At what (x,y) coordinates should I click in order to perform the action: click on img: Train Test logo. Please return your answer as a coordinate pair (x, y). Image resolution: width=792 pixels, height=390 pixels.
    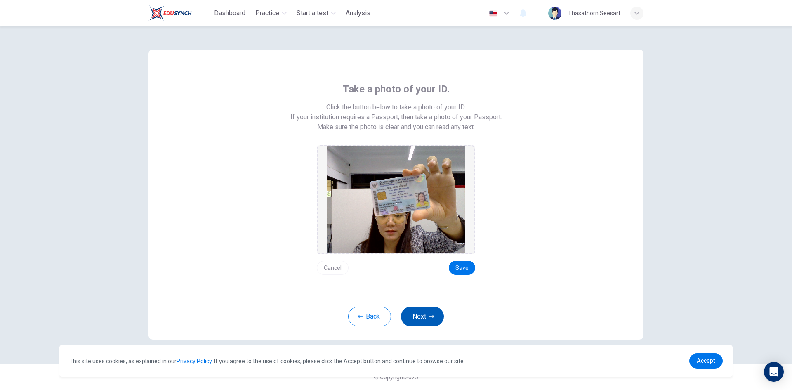
    Looking at the image, I should click on (170, 13).